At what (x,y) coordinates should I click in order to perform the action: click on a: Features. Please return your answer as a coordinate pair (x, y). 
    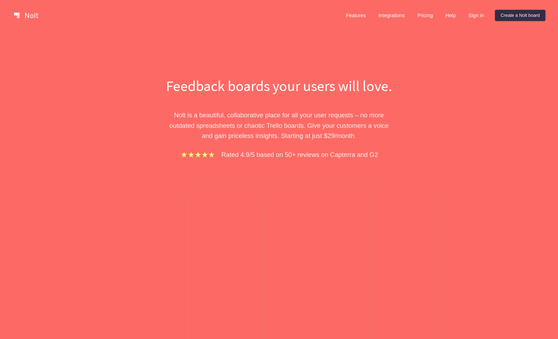
    Looking at the image, I should click on (356, 15).